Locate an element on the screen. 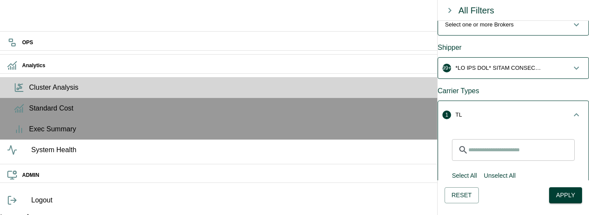 The width and height of the screenshot is (589, 215). button: 1TL is located at coordinates (513, 115).